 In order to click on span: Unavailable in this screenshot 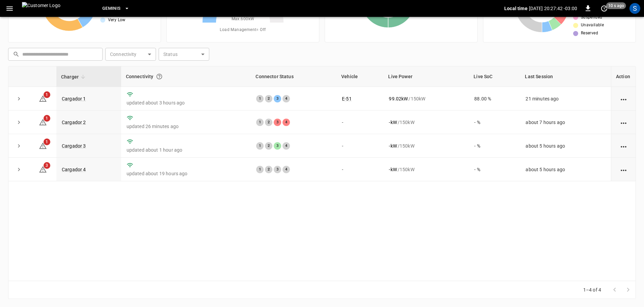, I will do `click(592, 25)`.